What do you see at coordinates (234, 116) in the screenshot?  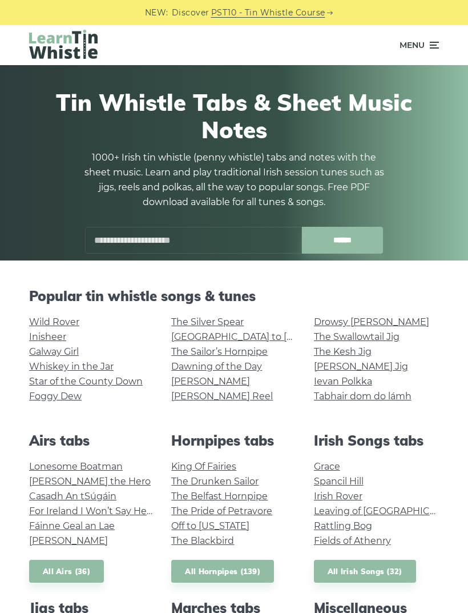 I see `h1: Tin Whistle Tabs & Sheet Music Notes` at bounding box center [234, 116].